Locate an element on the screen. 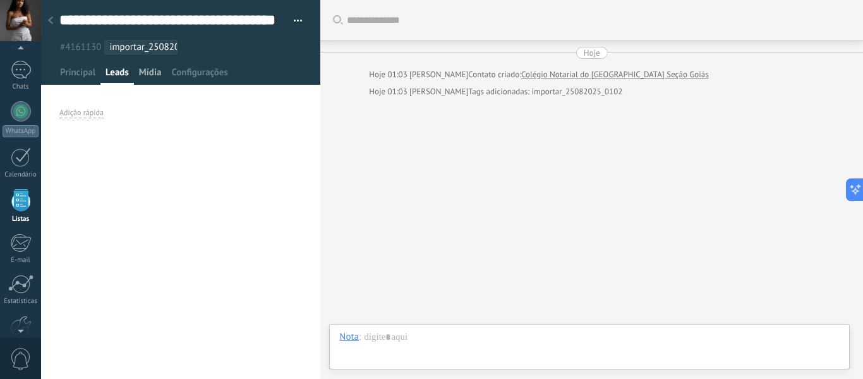 This screenshot has height=379, width=863. div: Estatísticas is located at coordinates (21, 301).